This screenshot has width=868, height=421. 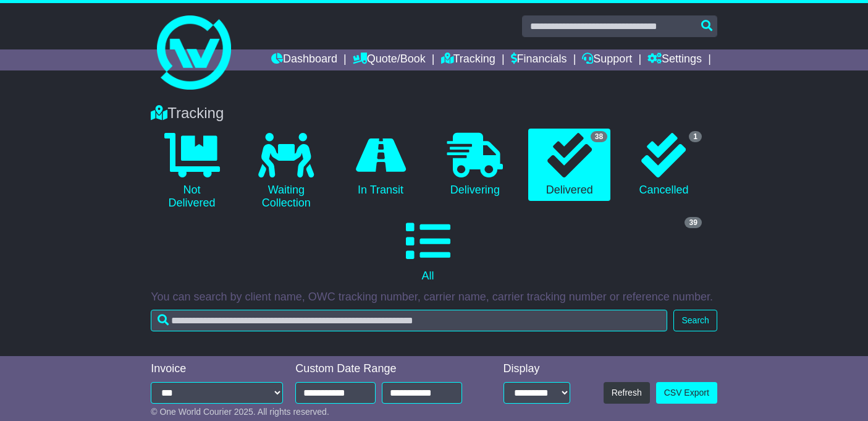 I want to click on span: © One World Courier 2025. All rights reserved., so click(x=240, y=412).